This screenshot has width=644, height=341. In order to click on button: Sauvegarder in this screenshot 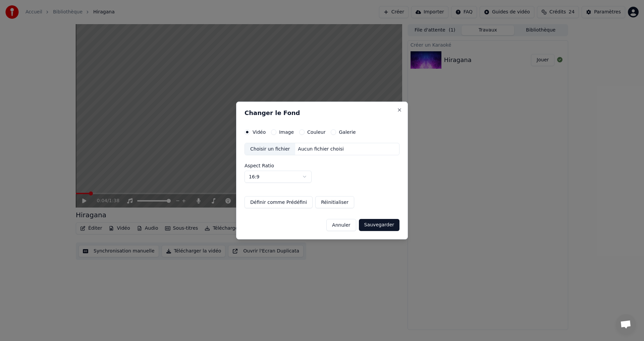, I will do `click(379, 225)`.